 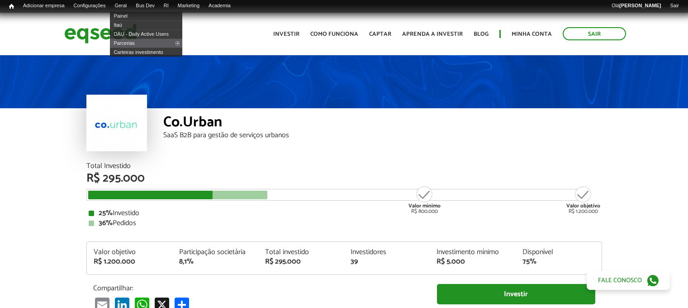 What do you see at coordinates (583, 205) in the screenshot?
I see `strong: Valor objetivo` at bounding box center [583, 205].